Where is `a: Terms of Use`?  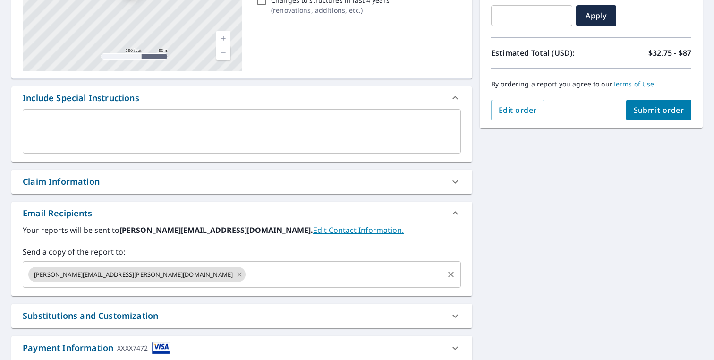 a: Terms of Use is located at coordinates (633, 84).